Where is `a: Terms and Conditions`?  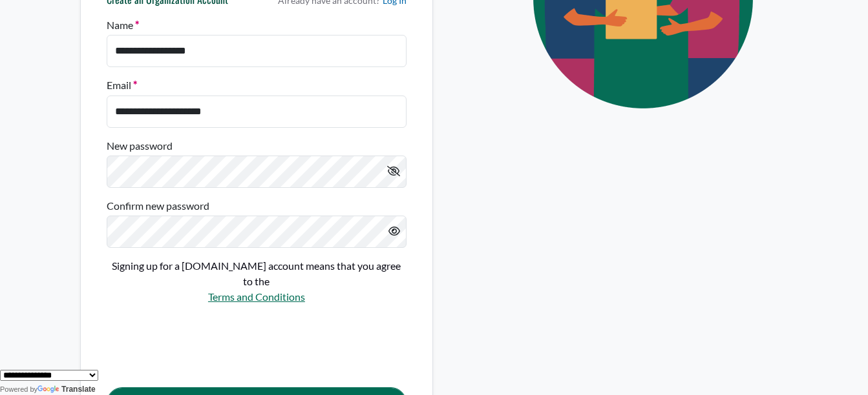
a: Terms and Conditions is located at coordinates (256, 296).